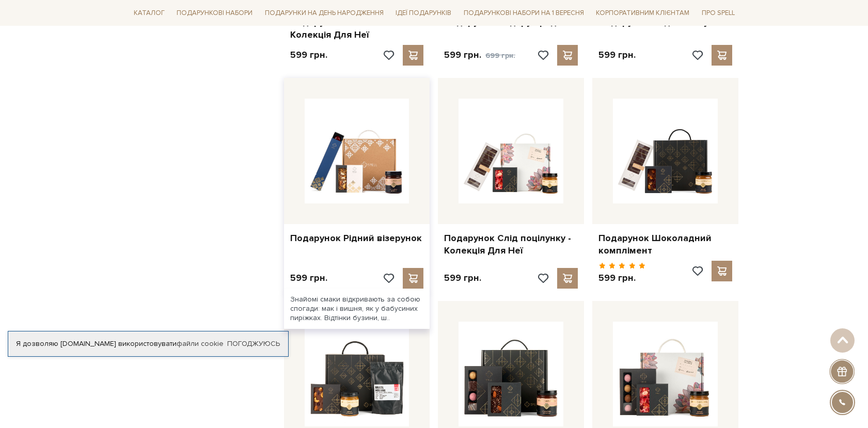 The image size is (868, 428). What do you see at coordinates (511, 244) in the screenshot?
I see `a: Подарунок Слід поцілунку - Колекція Для Неї` at bounding box center [511, 244].